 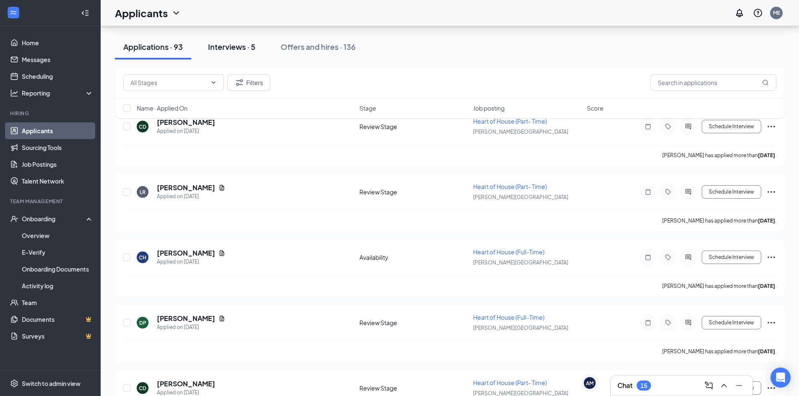 I want to click on a: Talent Network, so click(x=57, y=181).